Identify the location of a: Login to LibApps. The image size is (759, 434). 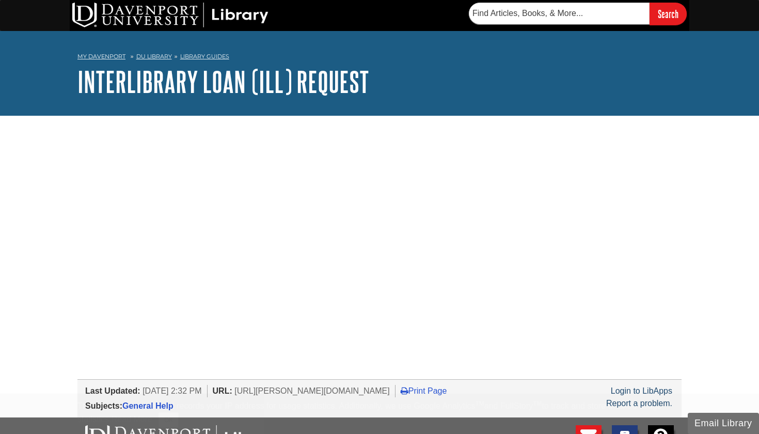
(641, 390).